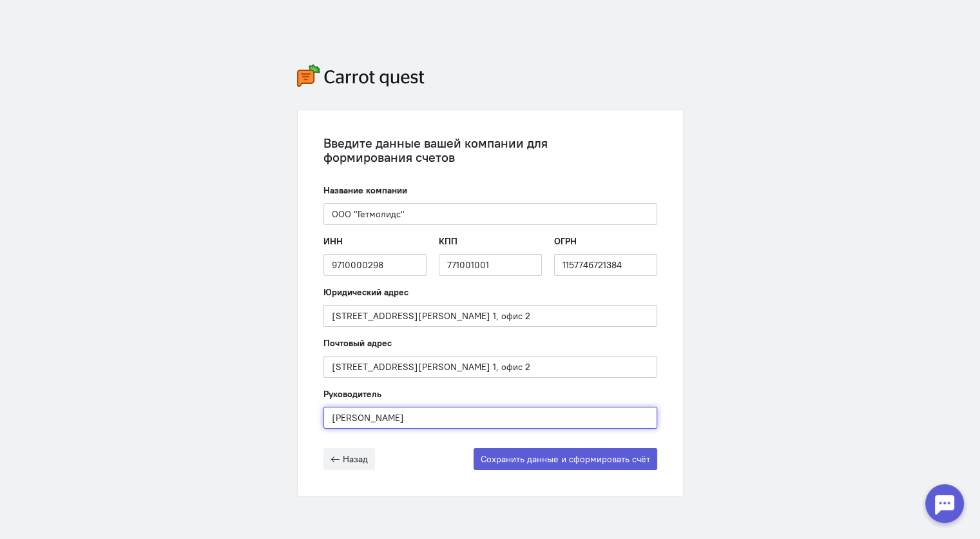 The width and height of the screenshot is (980, 539). Describe the element at coordinates (349, 459) in the screenshot. I see `button: Назад` at that location.